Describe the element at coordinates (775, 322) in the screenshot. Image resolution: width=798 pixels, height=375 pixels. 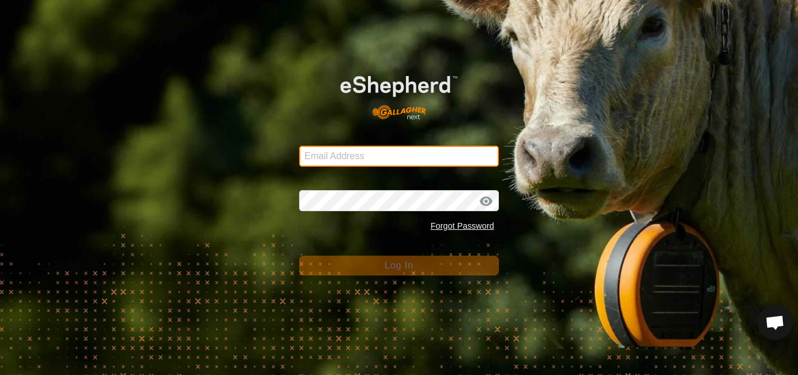
I see `div: Open chat` at that location.